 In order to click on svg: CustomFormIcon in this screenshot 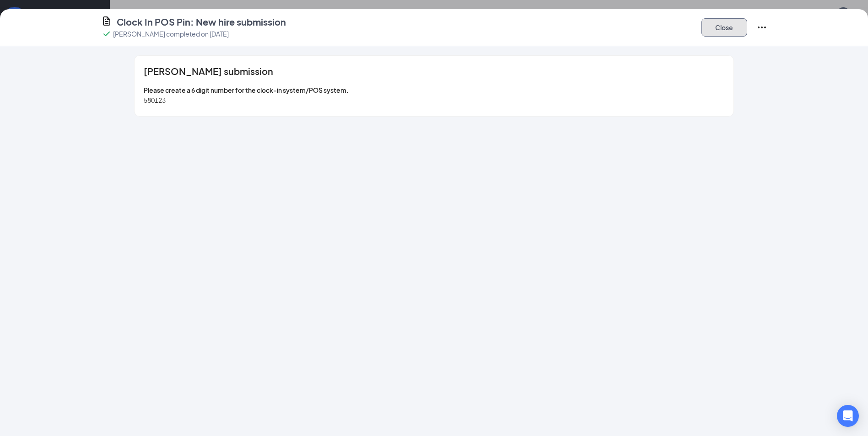, I will do `click(106, 21)`.